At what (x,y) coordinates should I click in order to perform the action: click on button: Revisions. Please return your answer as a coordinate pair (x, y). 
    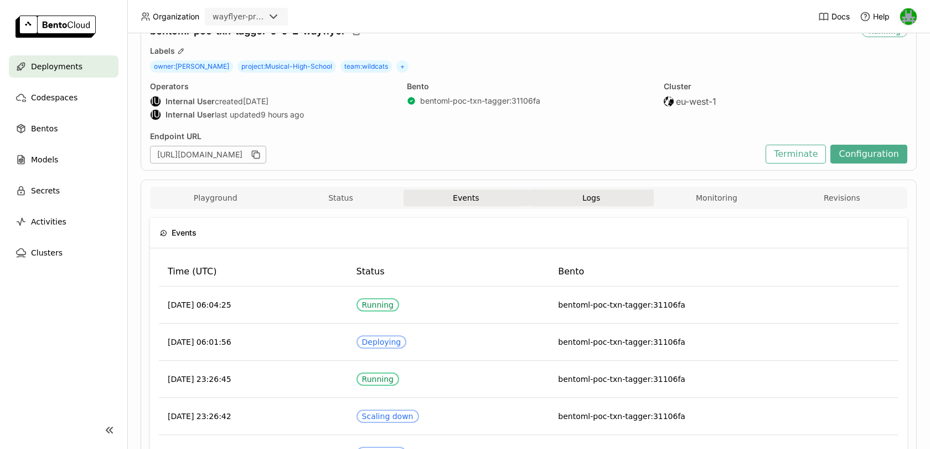
    Looking at the image, I should click on (842, 198).